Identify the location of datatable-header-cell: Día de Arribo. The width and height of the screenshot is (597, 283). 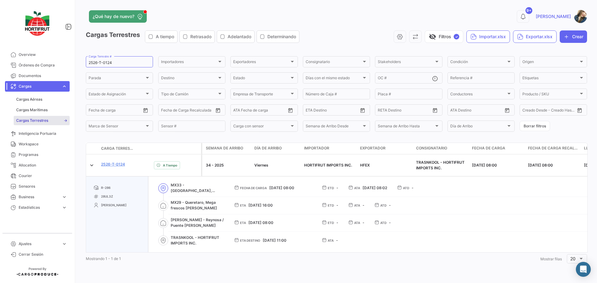
(277, 149).